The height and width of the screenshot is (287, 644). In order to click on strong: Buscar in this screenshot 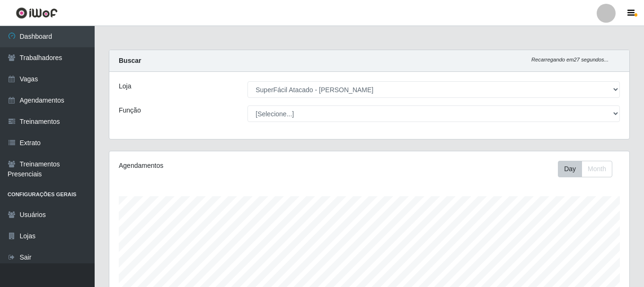, I will do `click(130, 60)`.